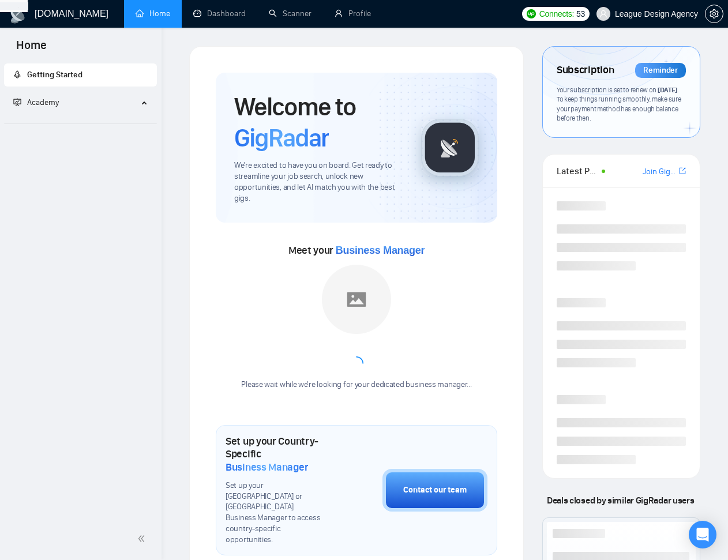 This screenshot has height=560, width=728. I want to click on span: loading, so click(357, 363).